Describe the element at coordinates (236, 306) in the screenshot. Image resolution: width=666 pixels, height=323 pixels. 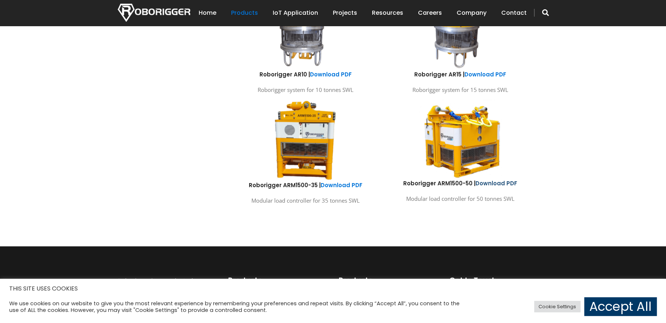
I see `div: We use cookies on our website to give you the most relevant experience by remembering your prefer...` at that location.